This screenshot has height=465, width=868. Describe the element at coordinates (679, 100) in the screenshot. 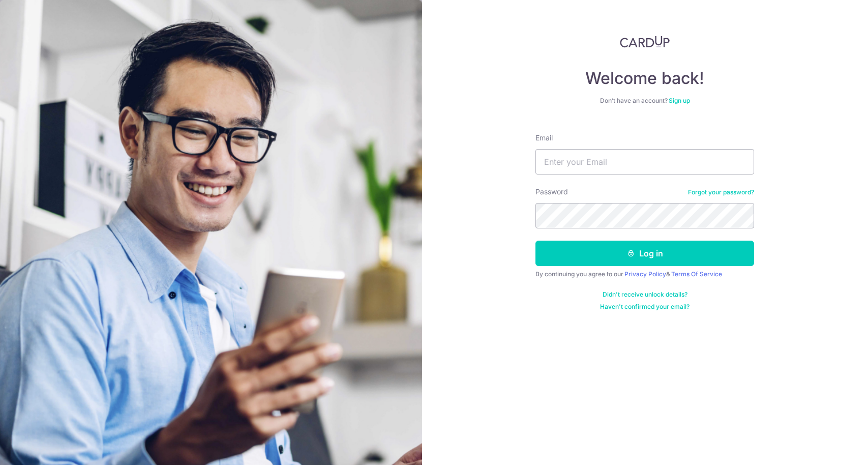

I see `a: Sign up` at that location.